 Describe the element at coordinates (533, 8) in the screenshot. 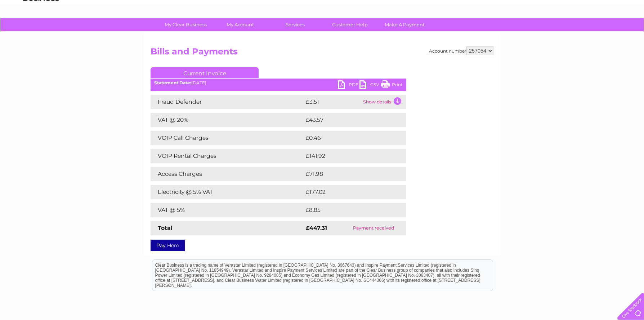

I see `span: 0333 014 3131` at that location.